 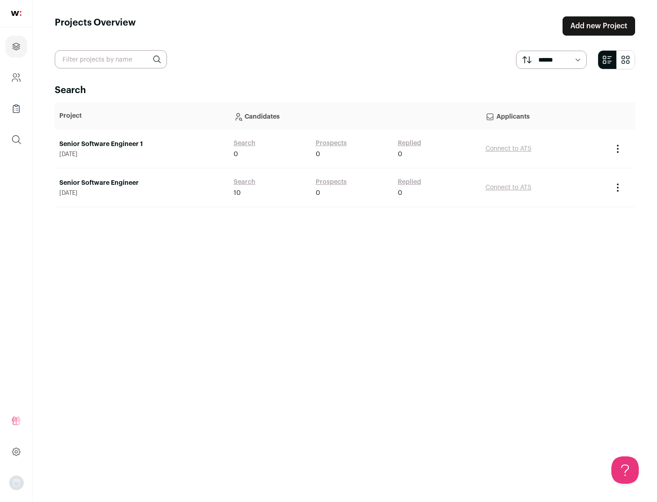 I want to click on input: Filter projects by name, so click(x=111, y=59).